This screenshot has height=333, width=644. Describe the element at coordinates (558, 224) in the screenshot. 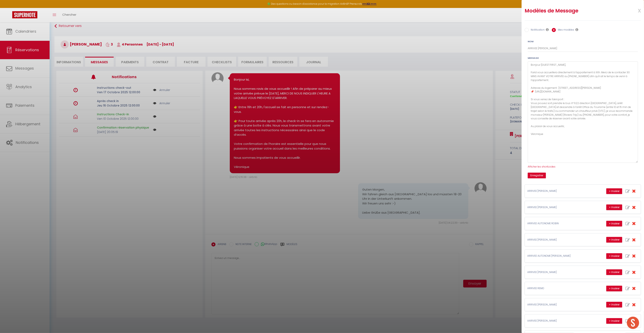

I see `p: ARRIVEE AUTONOME ROBIN` at that location.